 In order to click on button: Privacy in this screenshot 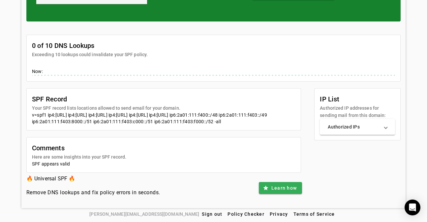, I will do `click(279, 214)`.